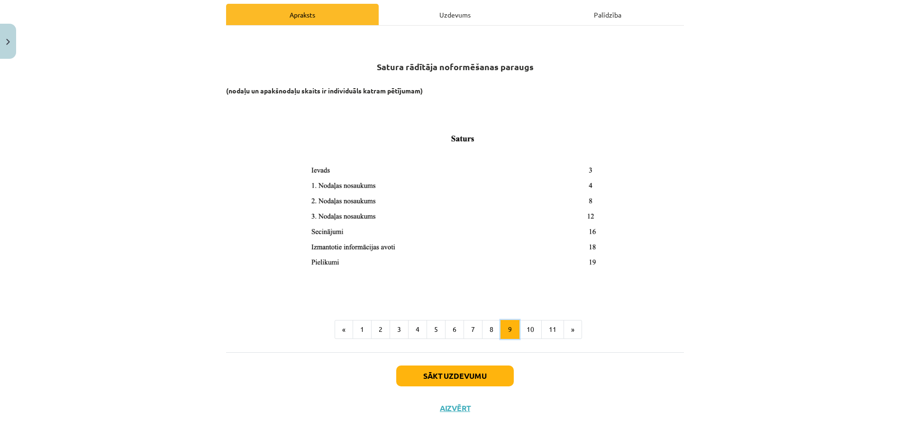  What do you see at coordinates (455, 14) in the screenshot?
I see `div: Uzdevums` at bounding box center [455, 14].